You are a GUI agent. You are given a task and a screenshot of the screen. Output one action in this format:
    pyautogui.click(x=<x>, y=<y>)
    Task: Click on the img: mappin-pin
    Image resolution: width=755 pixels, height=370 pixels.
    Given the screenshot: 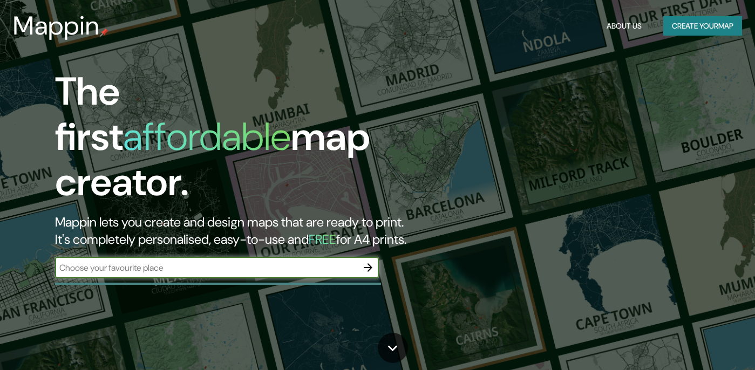 What is the action you would take?
    pyautogui.click(x=104, y=32)
    